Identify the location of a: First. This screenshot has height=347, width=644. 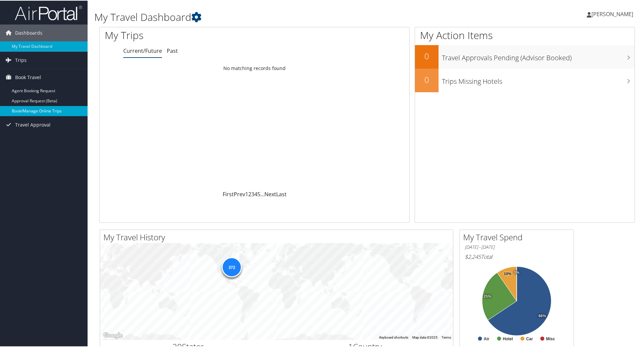
(228, 194).